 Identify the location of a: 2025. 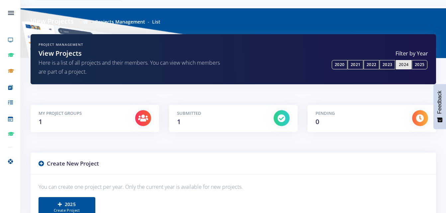
(420, 65).